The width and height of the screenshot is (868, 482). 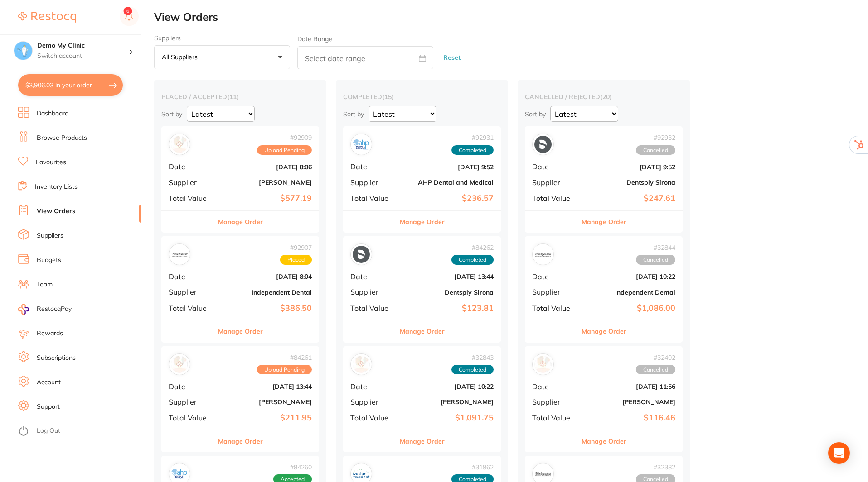 What do you see at coordinates (267, 308) in the screenshot?
I see `b: $386.50` at bounding box center [267, 308].